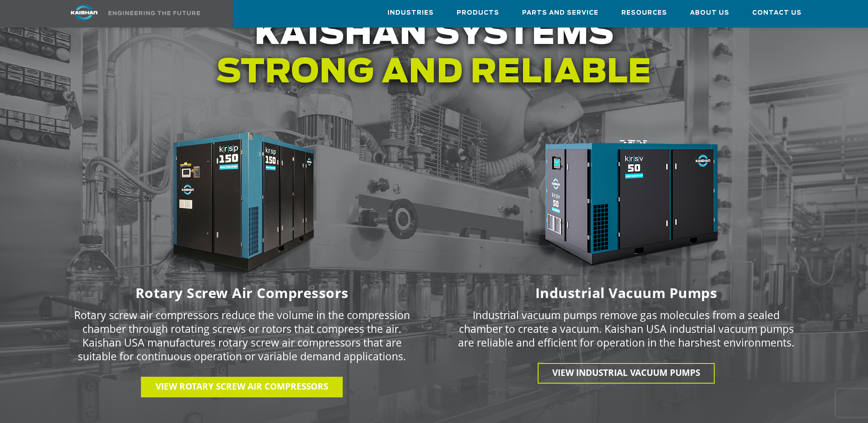  Describe the element at coordinates (777, 13) in the screenshot. I see `a: Contact Us` at that location.